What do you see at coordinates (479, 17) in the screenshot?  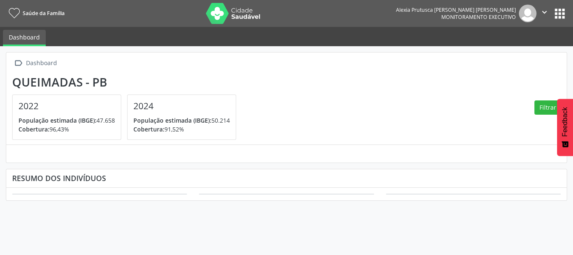 I see `span: Monitoramento Executivo` at bounding box center [479, 17].